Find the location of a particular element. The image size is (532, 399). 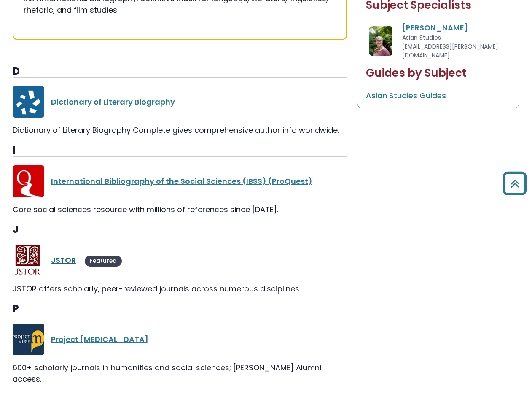

a: Dictionary of Literary Biography is located at coordinates (113, 102).